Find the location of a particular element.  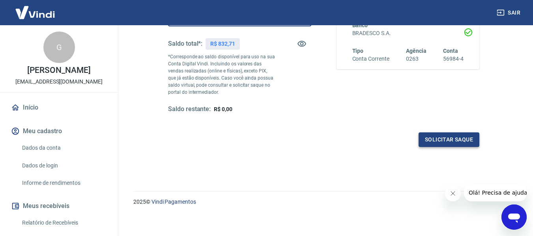

p: *Corresponde ao saldo disponível para uso na sua Conta Digital Vindi. Incluindo os valores das ve... is located at coordinates (222, 75).